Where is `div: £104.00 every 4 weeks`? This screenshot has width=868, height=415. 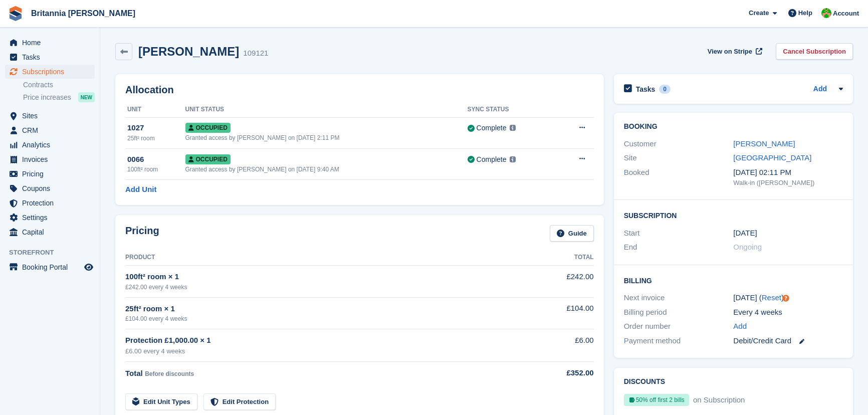
div: £104.00 every 4 weeks is located at coordinates (324, 319).